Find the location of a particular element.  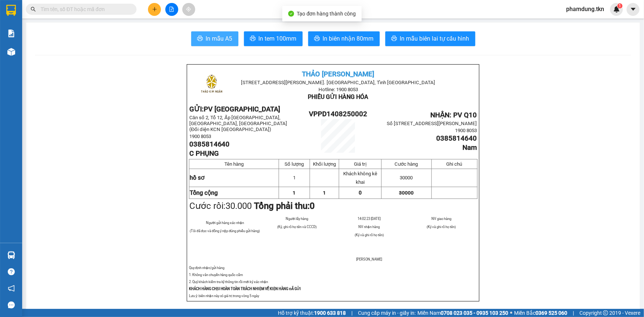

button: printerIn mẫu biên lai tự cấu hình is located at coordinates (430, 39).